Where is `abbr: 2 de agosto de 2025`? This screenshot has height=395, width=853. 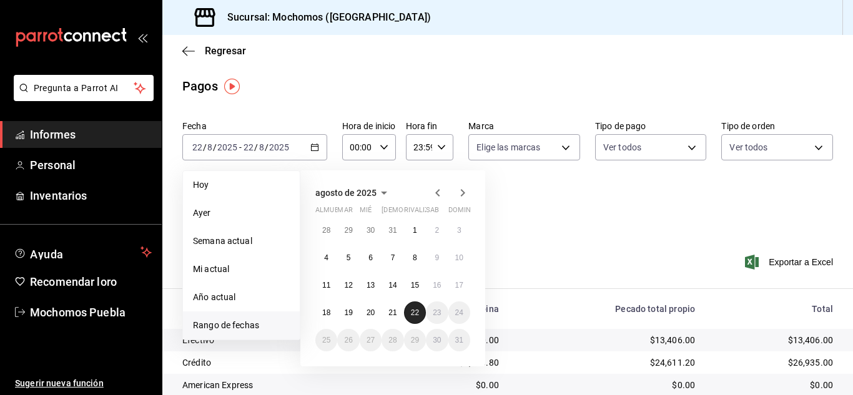 abbr: 2 de agosto de 2025 is located at coordinates (437, 230).